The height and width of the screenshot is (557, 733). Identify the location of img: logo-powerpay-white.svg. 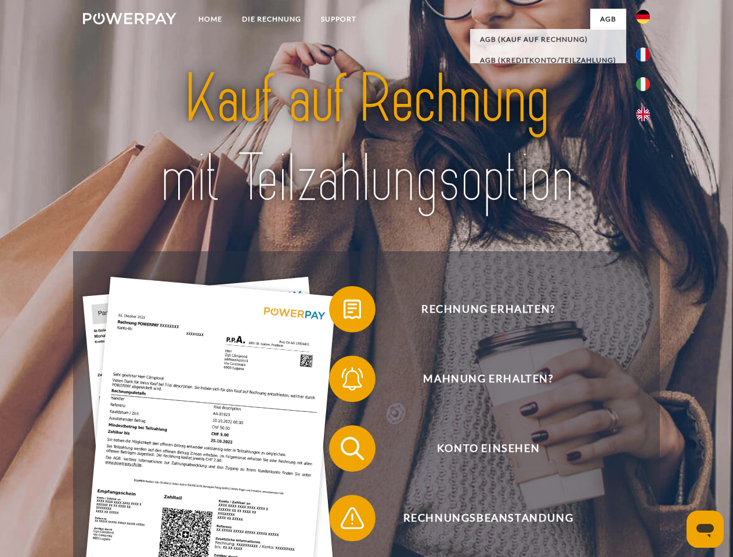
(129, 19).